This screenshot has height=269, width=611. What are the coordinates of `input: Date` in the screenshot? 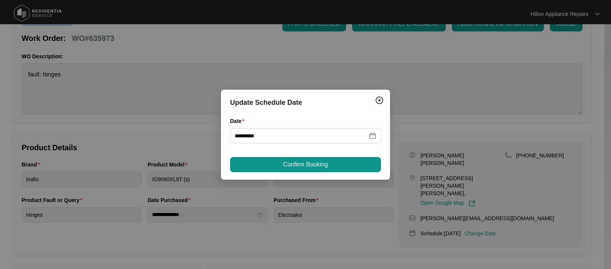 It's located at (301, 136).